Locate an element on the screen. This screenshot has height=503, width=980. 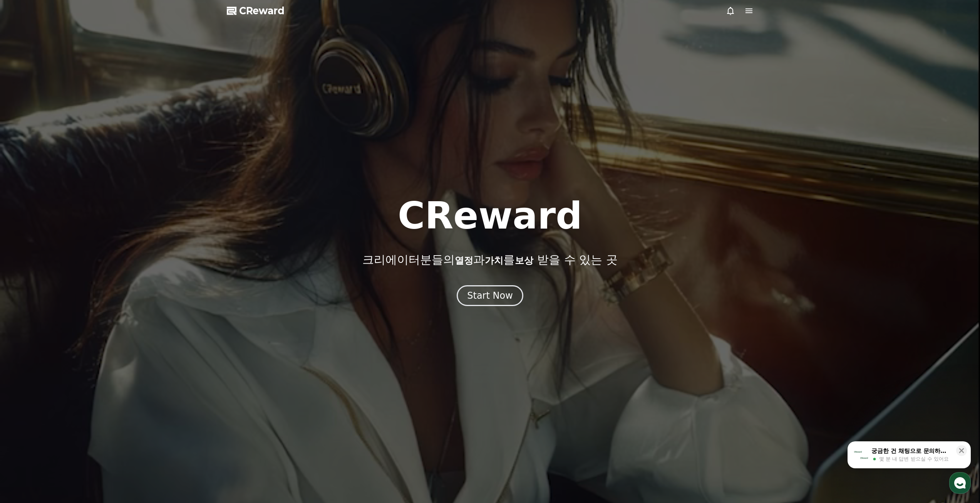
p: 크리에이터분들의 과 를 받을 수 있는 곳 is located at coordinates (490, 260).